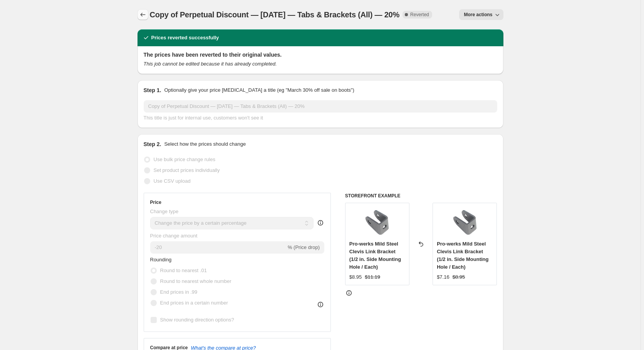  Describe the element at coordinates (187, 170) in the screenshot. I see `span: Set product prices individually` at that location.